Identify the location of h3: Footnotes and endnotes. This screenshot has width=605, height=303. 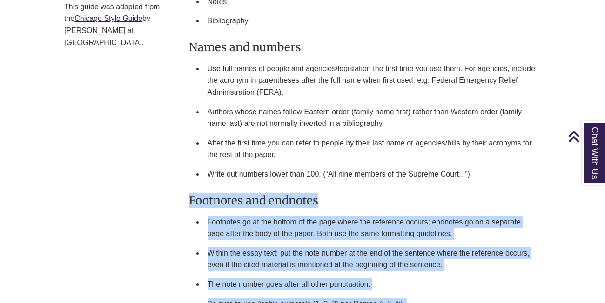
(365, 201).